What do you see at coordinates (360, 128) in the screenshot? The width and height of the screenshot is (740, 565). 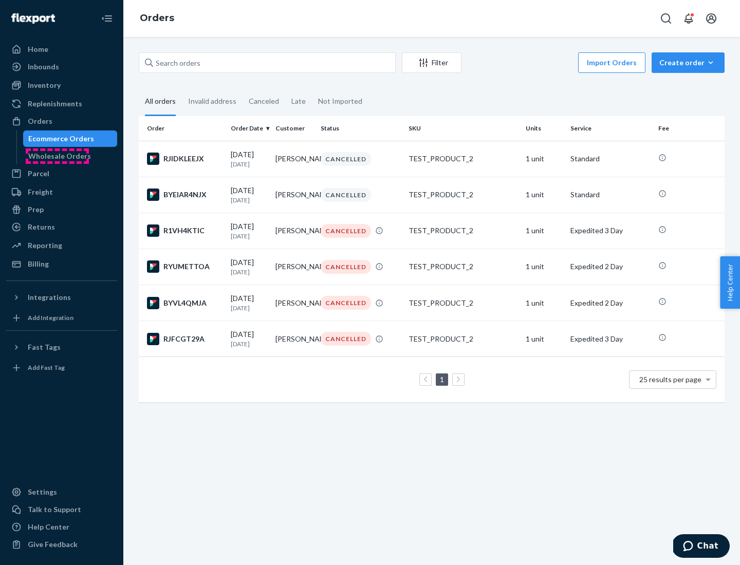 I see `th: Status` at bounding box center [360, 128].